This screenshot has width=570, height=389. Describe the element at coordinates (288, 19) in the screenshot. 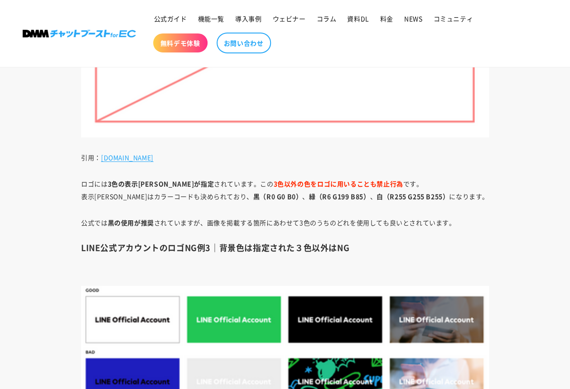

I see `span: ウェビナー` at that location.